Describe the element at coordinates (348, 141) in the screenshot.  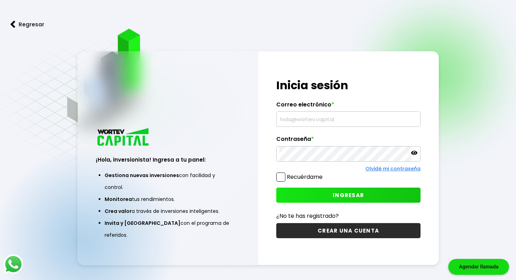
I see `label: Contraseña` at that location.